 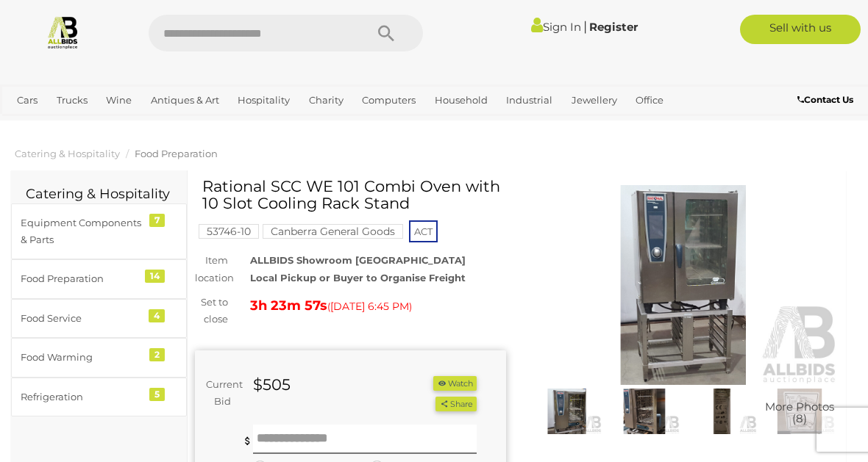 I want to click on div: 4, so click(x=157, y=316).